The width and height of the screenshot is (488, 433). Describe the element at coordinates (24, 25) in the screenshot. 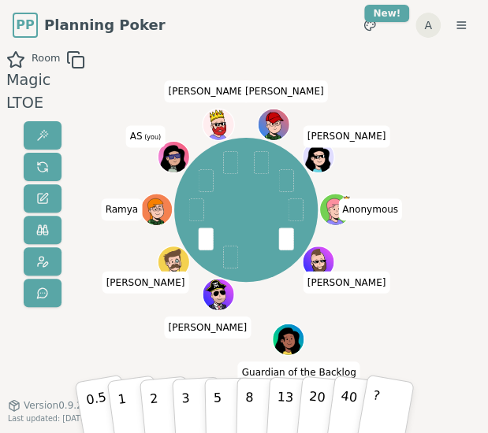

I see `span: PP` at that location.